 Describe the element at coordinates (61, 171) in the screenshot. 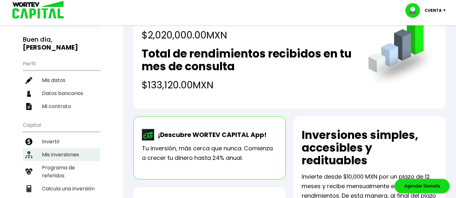

I see `li: Programa de referidos` at that location.